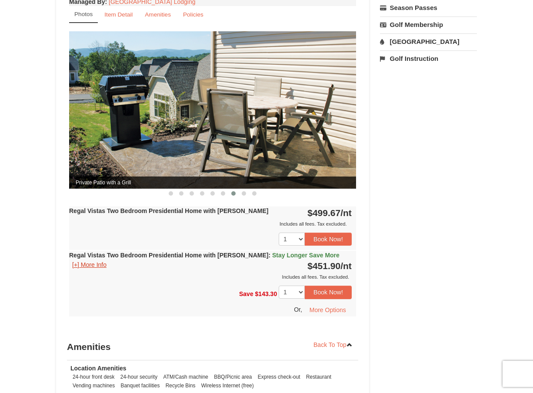 Image resolution: width=533 pixels, height=393 pixels. I want to click on li: 24-hour front desk, so click(93, 377).